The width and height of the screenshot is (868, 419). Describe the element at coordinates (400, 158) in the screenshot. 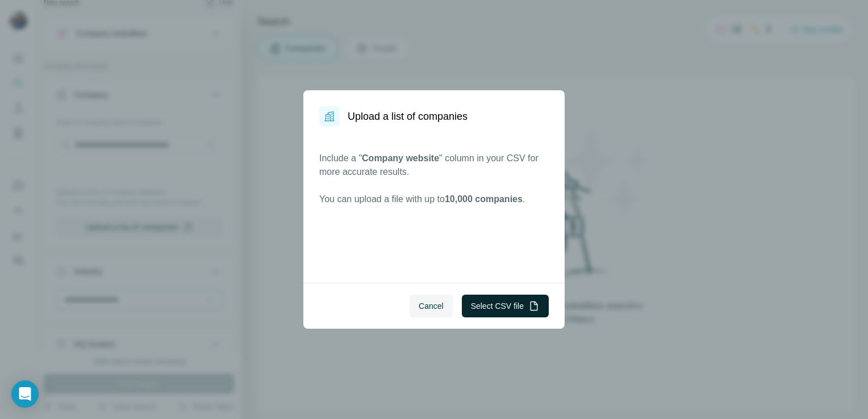

I see `span: Company website` at that location.